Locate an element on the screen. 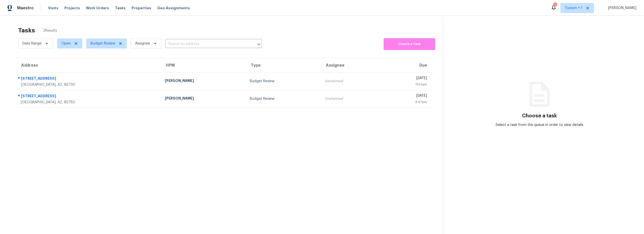  span: Budget Review is located at coordinates (103, 44).